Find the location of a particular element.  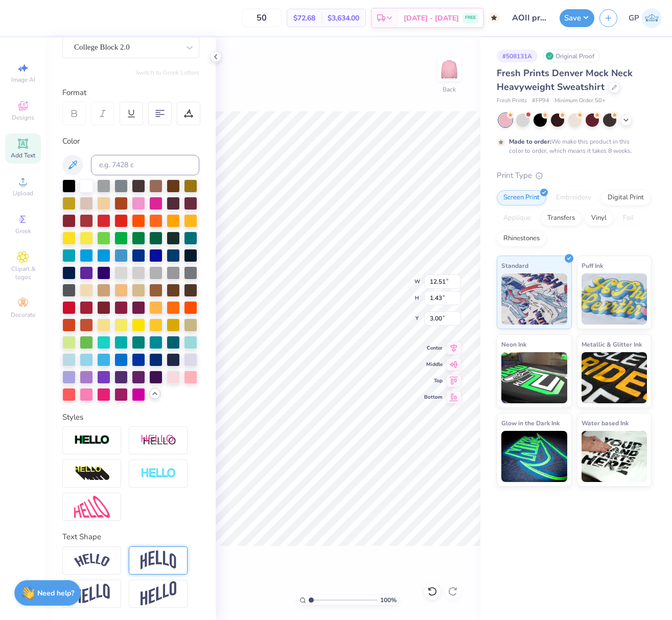

span: Water based Ink is located at coordinates (605, 423).